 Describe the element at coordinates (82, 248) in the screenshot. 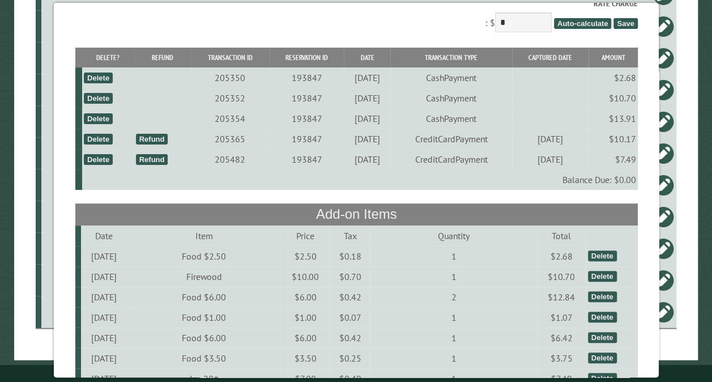

I see `div: D1` at that location.